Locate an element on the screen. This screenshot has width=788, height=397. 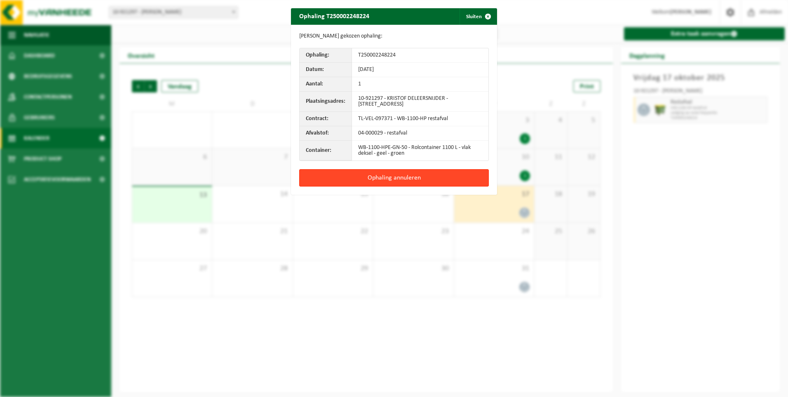
th: Afvalstof: is located at coordinates (326, 133).